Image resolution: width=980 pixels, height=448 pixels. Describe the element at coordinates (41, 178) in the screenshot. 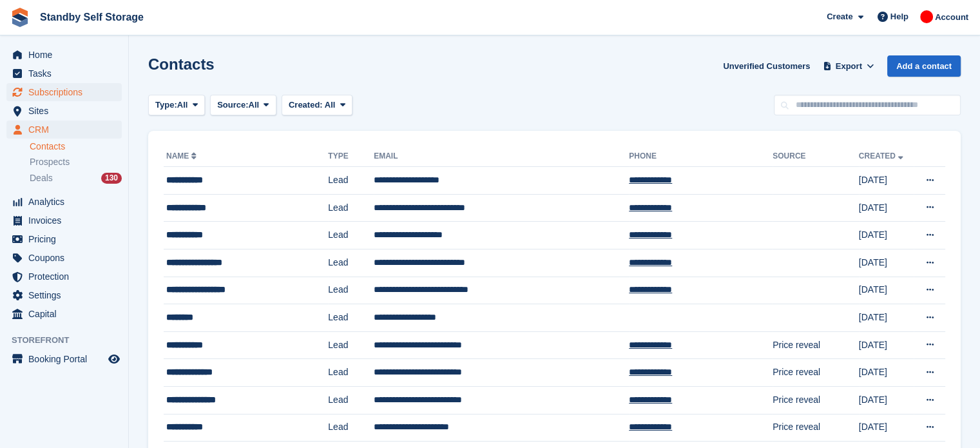

I see `span: Deals` at that location.